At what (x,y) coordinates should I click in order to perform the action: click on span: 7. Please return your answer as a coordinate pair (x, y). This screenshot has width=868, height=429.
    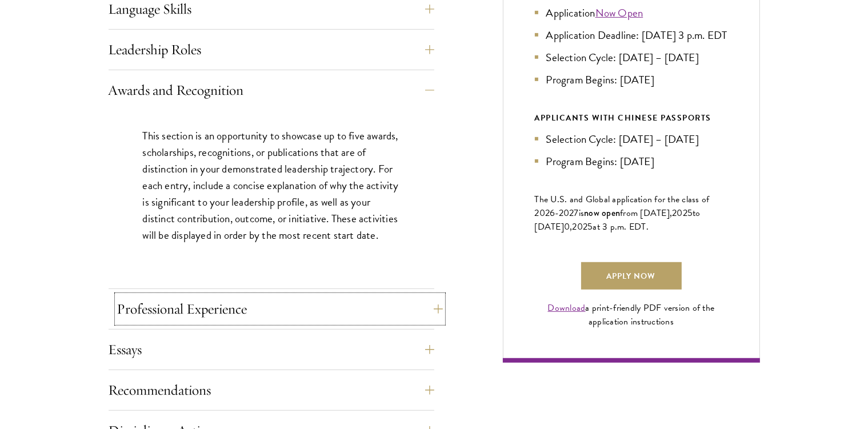
    Looking at the image, I should click on (577, 213).